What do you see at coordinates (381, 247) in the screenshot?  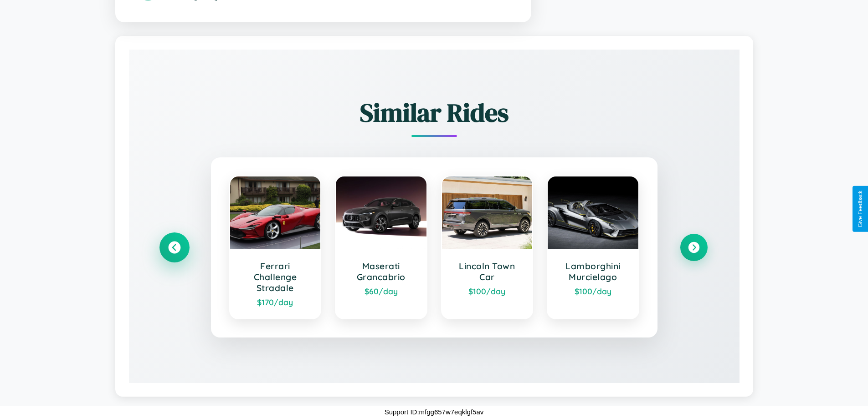 I see `a: Maserati Grancabrio$60/day` at bounding box center [381, 247].